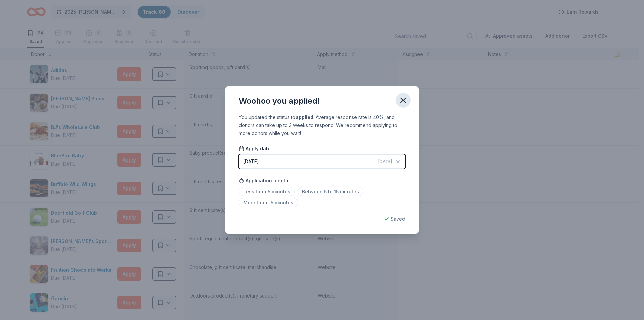 The height and width of the screenshot is (320, 644). I want to click on span: Application length, so click(263, 181).